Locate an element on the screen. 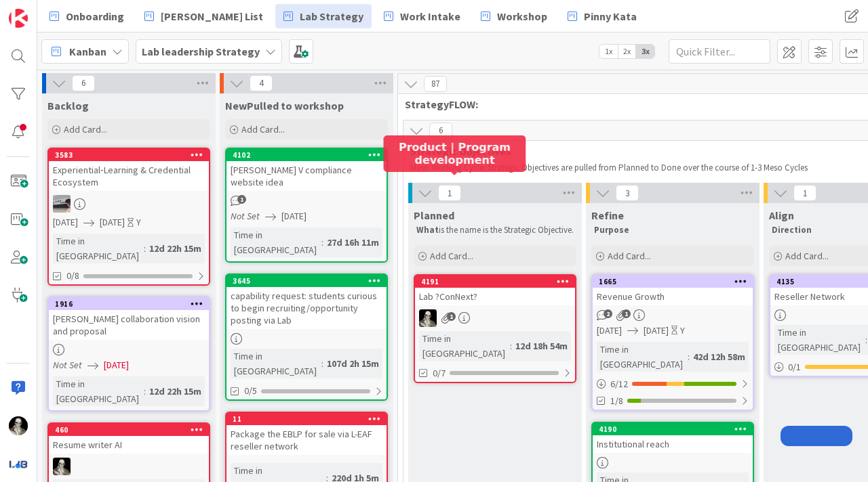 The image size is (868, 482). div: 3645capability request: students curious to begin recruiting/opportunity posting via Lab is located at coordinates (306, 302).